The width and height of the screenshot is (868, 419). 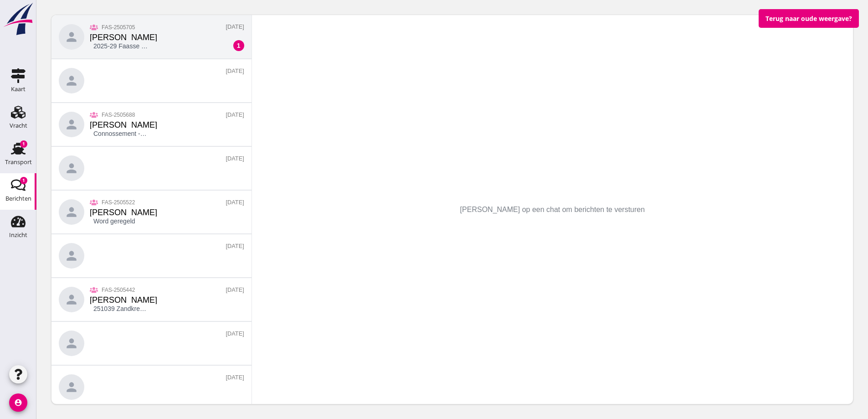 I want to click on i: account_circle, so click(x=18, y=403).